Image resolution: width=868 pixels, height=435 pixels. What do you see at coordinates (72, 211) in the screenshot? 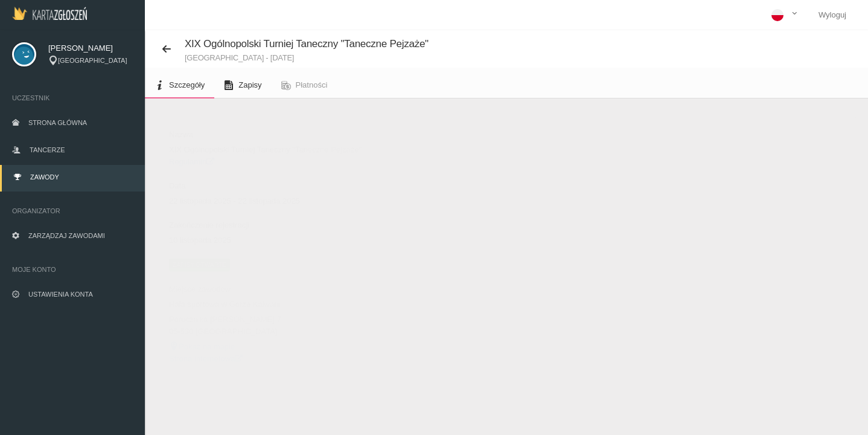
I see `span: Organizator` at bounding box center [72, 211].